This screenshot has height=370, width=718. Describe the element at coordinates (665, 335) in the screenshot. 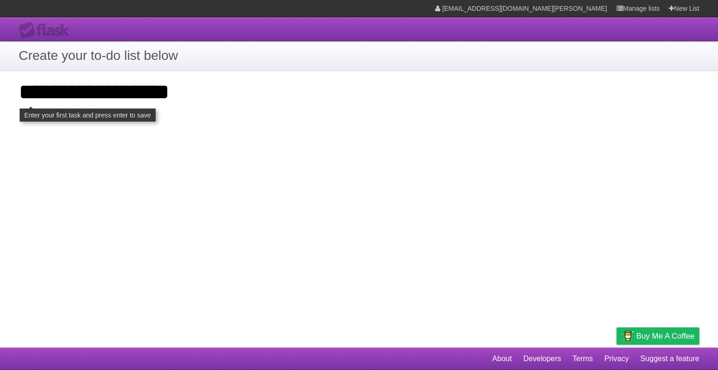

I see `span: Buy me a coffee` at that location.